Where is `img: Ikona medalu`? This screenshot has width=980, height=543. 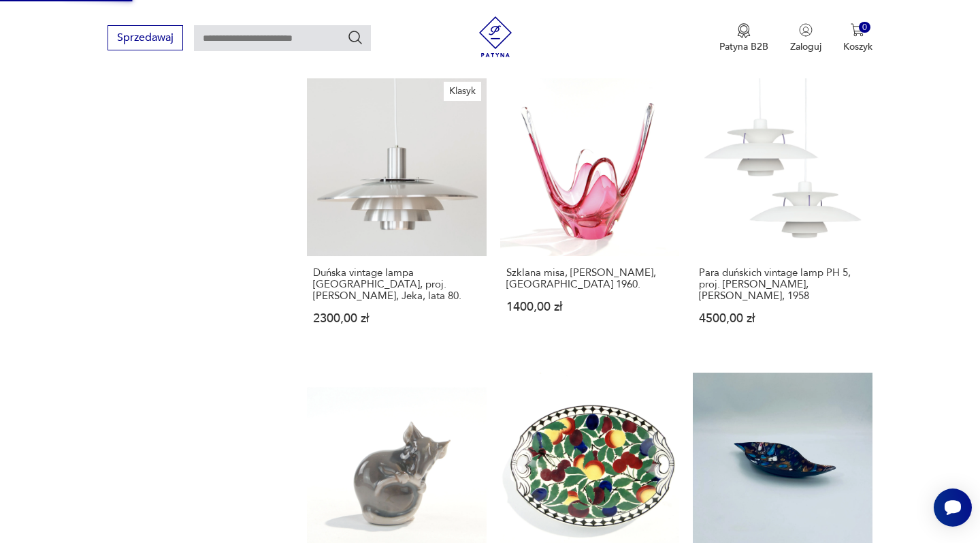
img: Ikona medalu is located at coordinates (744, 30).